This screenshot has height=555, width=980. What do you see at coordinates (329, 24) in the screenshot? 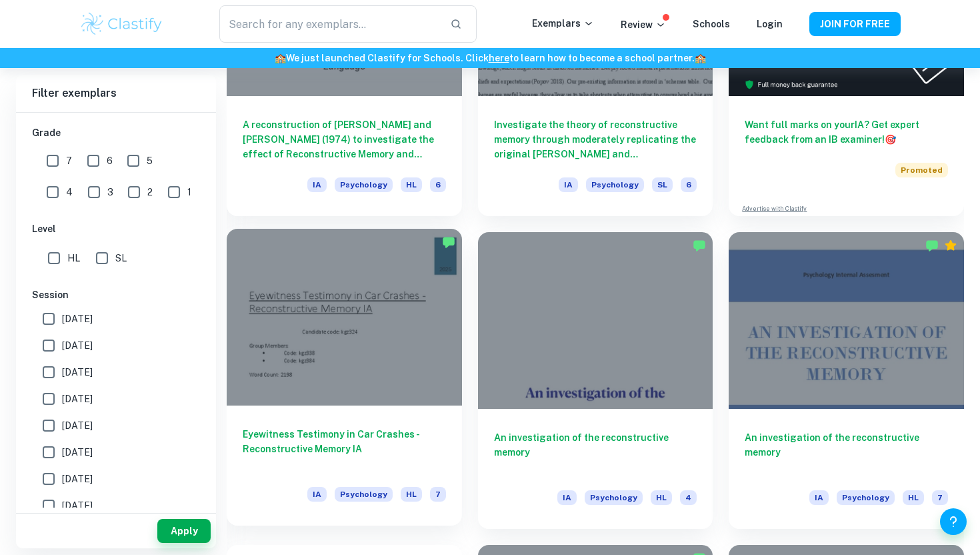
I see `input: Search for any exemplars...` at bounding box center [329, 24].